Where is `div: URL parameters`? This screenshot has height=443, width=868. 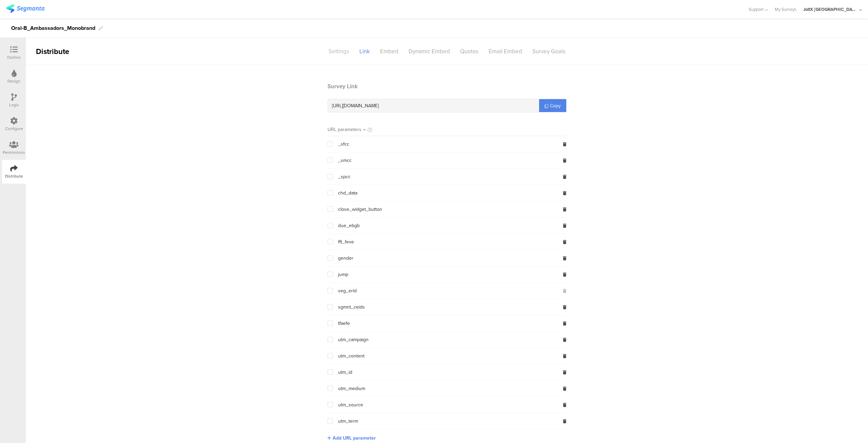 div: URL parameters is located at coordinates (344, 129).